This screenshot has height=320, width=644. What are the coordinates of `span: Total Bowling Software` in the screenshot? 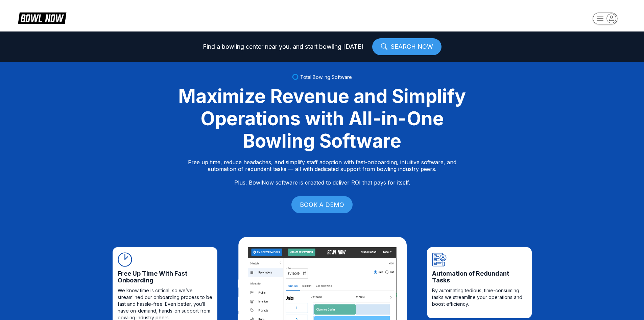 It's located at (326, 77).